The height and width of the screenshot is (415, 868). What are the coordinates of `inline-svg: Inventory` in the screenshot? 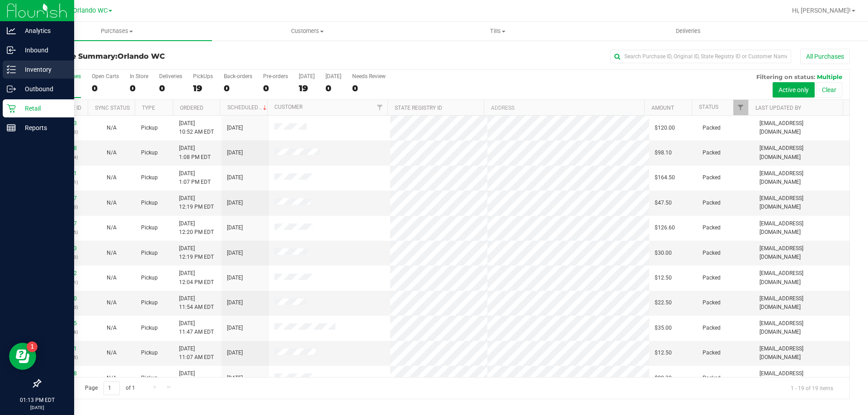 It's located at (11, 69).